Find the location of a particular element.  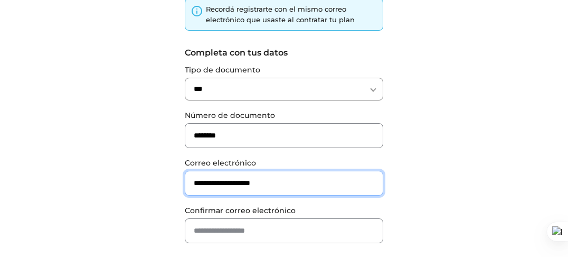

label: Completa con tus datos is located at coordinates (284, 53).